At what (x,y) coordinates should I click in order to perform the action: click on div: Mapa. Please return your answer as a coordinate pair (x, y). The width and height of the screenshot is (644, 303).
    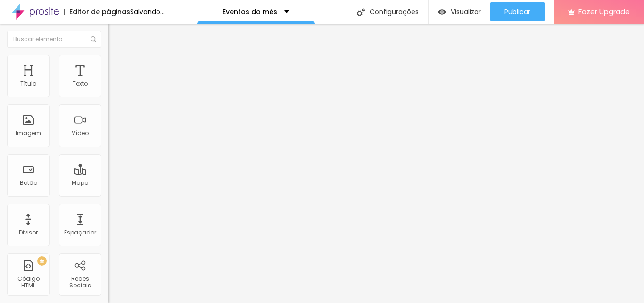
    Looking at the image, I should click on (80, 183).